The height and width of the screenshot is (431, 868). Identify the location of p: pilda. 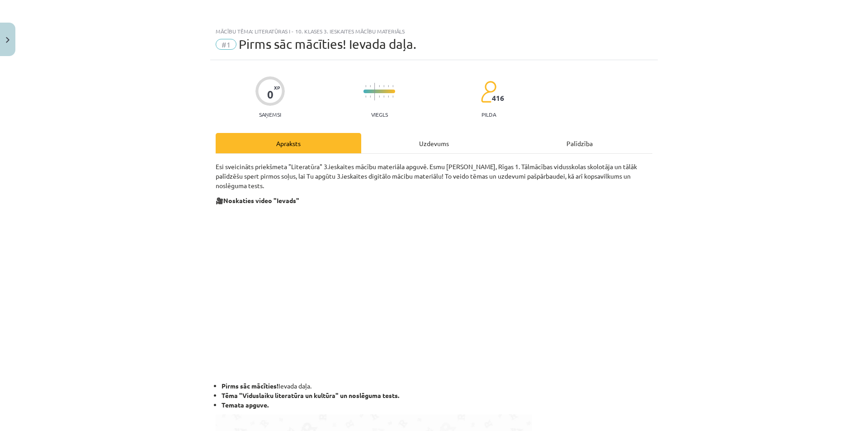
(489, 114).